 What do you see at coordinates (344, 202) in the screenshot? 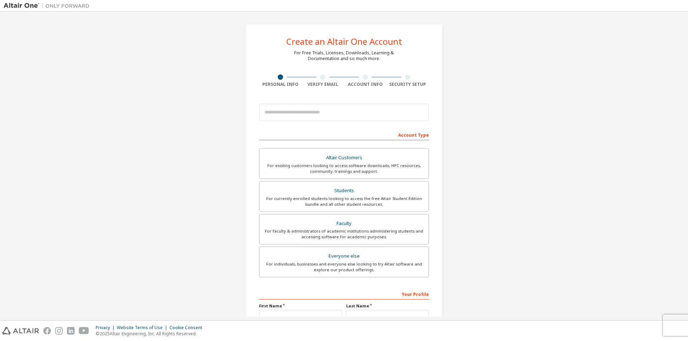
I see `div: For currently enrolled students looking to access the free Altair Student Edition bundle and all ...` at bounding box center [344, 202].